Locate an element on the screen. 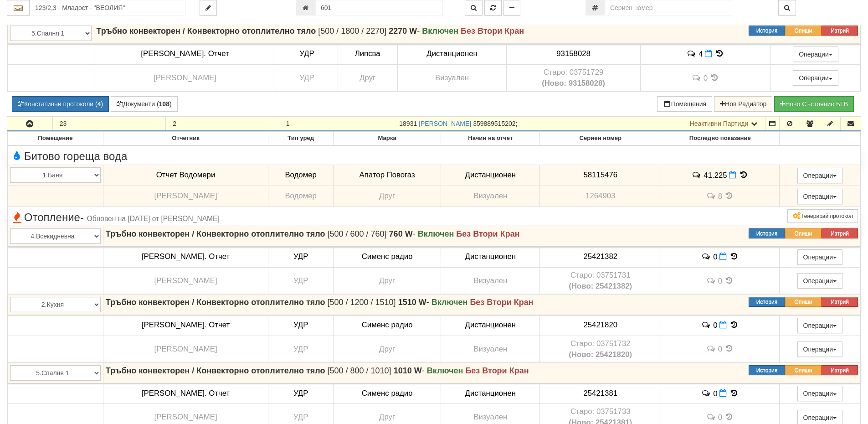  span: 41.225 is located at coordinates (715, 175).